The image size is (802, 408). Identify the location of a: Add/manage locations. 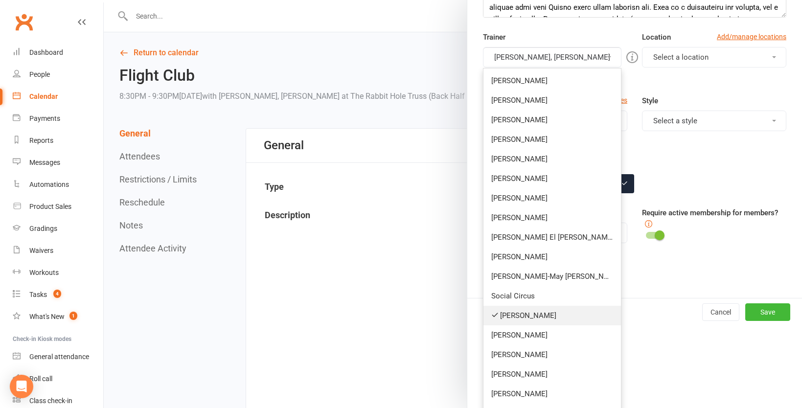
(751, 37).